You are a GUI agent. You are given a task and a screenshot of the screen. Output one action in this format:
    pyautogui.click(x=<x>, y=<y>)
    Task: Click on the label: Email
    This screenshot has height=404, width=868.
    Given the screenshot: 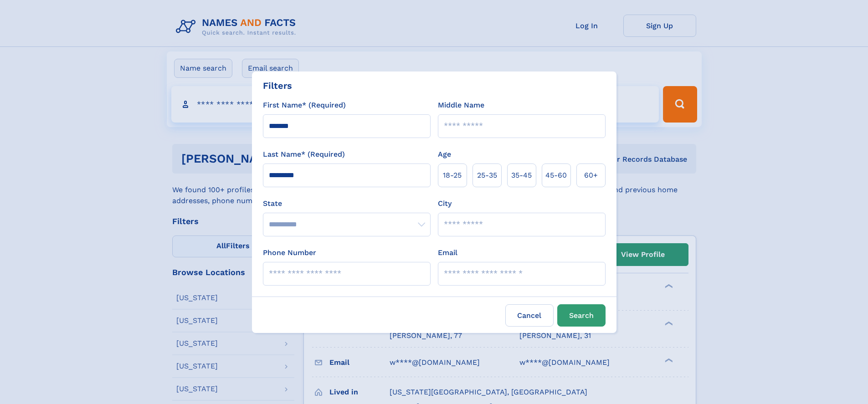 What is the action you would take?
    pyautogui.click(x=447, y=253)
    